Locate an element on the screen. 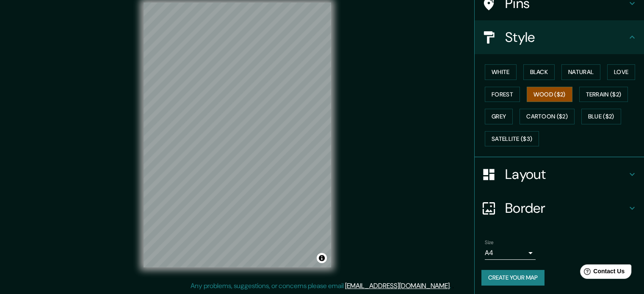 This screenshot has height=294, width=644. div: Layout is located at coordinates (559, 174).